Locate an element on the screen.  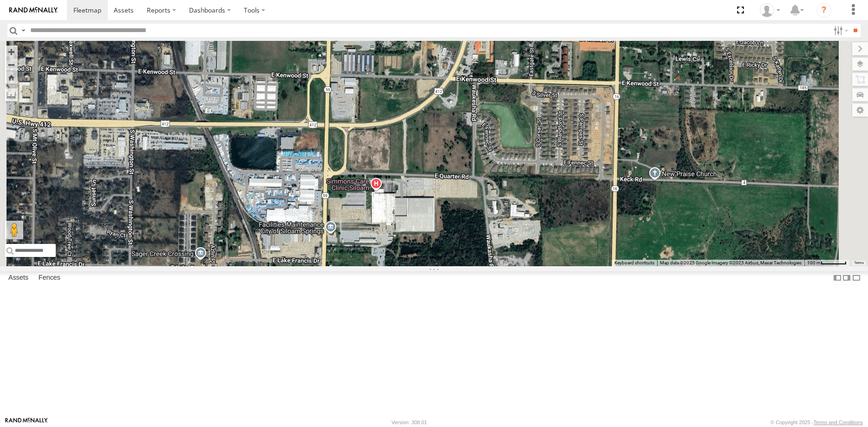
label: Hide Summary Table is located at coordinates (856, 278).